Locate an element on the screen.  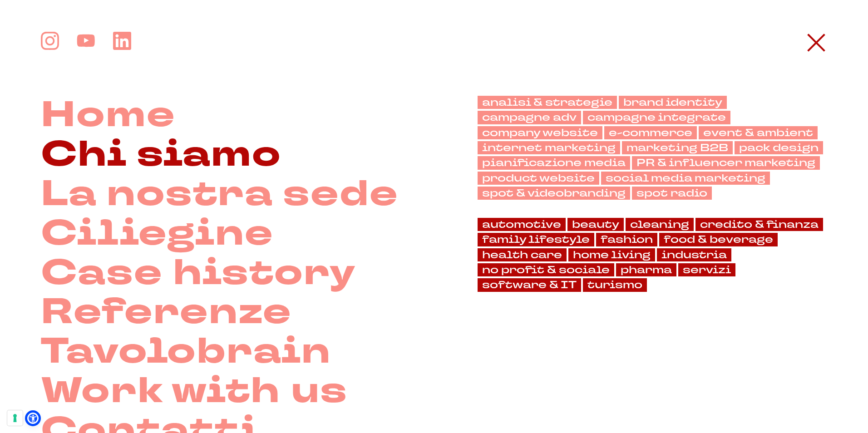
a: Case history is located at coordinates (198, 273).